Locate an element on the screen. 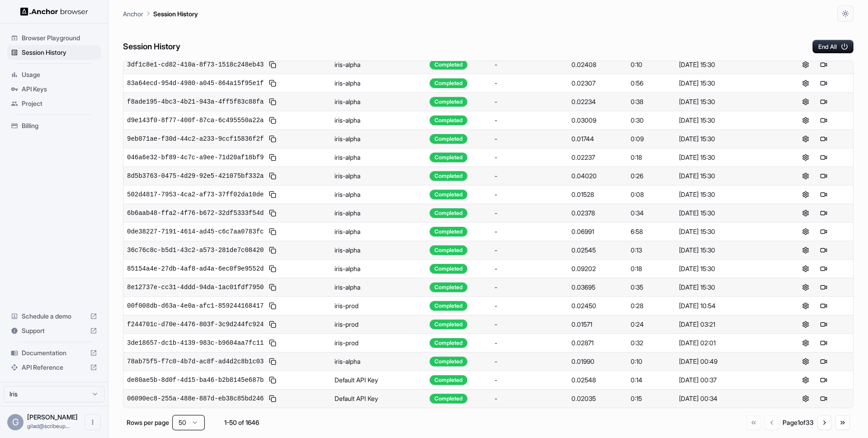  div: 0:14 is located at coordinates (651, 379).